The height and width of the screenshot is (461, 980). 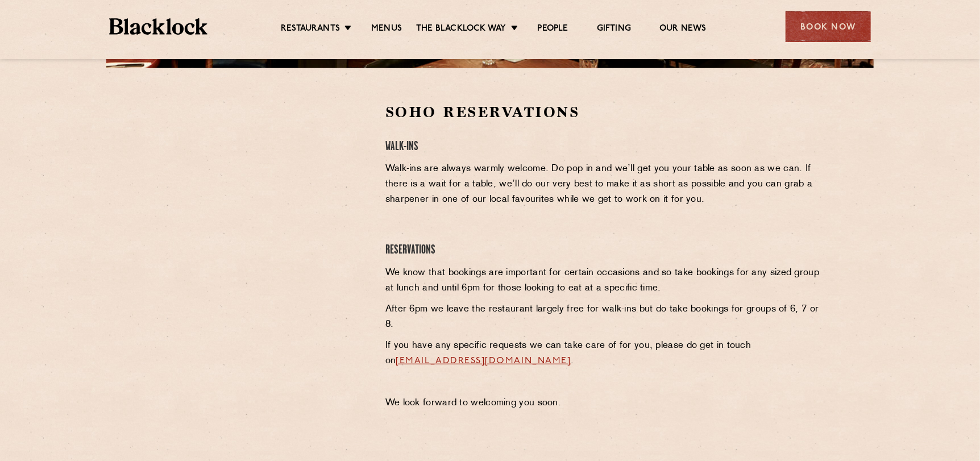 What do you see at coordinates (158, 26) in the screenshot?
I see `img: BL_Textured_Logo-footer-cropped.svg` at bounding box center [158, 26].